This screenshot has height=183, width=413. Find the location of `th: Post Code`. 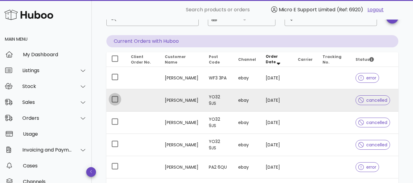

th: Post Code is located at coordinates (219, 60).